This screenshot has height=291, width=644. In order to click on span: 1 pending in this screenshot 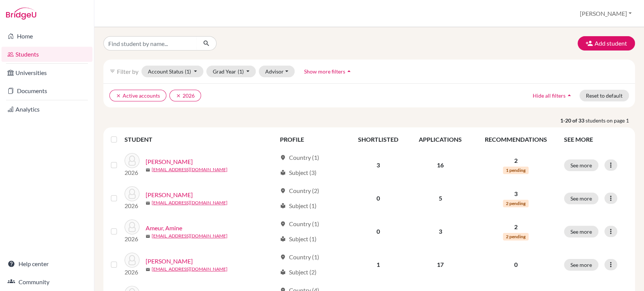, I will do `click(516, 171)`.